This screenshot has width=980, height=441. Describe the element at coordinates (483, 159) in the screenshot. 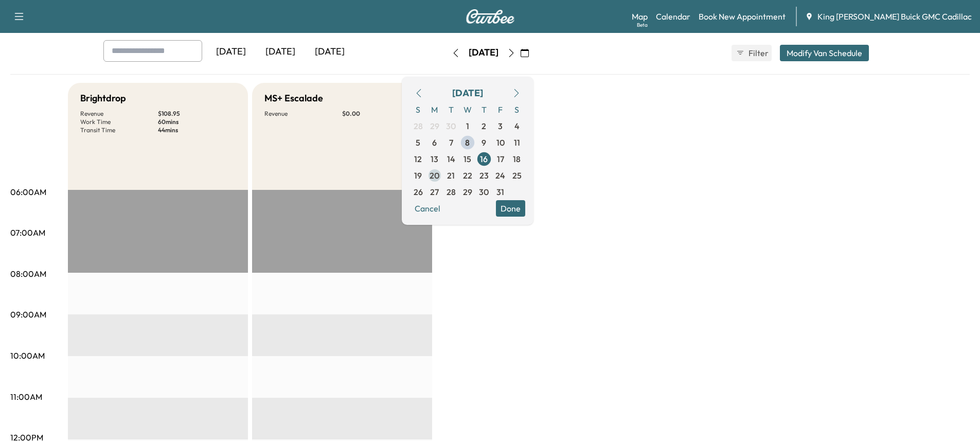

I see `span: 16` at that location.